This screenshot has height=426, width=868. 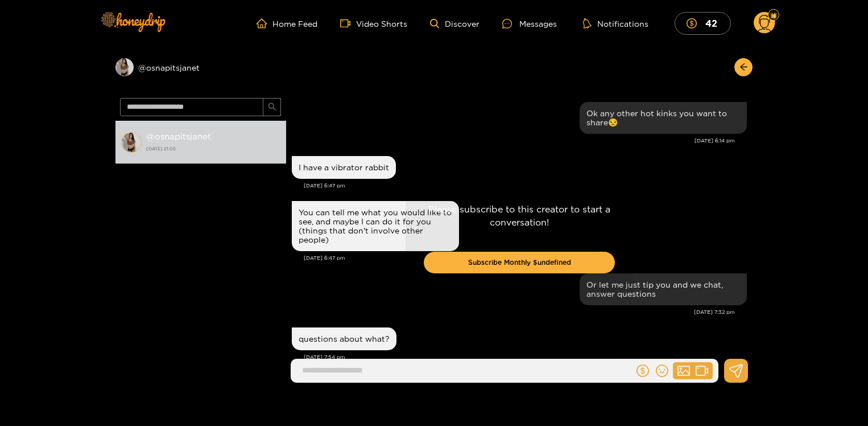 I want to click on a: Discover, so click(x=454, y=24).